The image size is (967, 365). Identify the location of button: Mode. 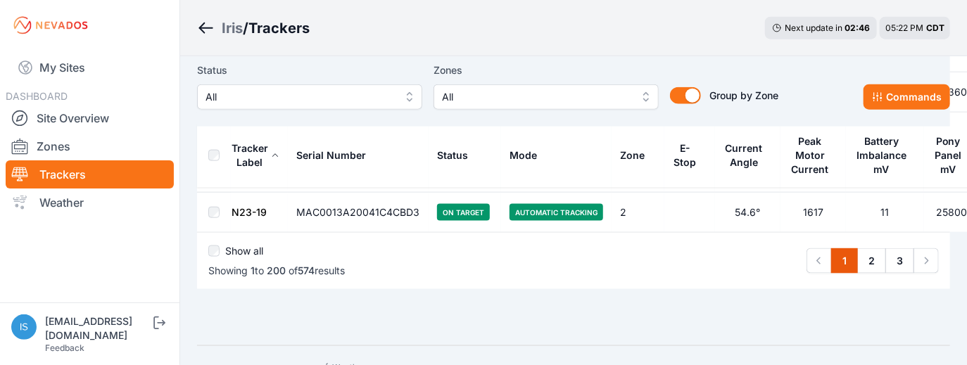
(528, 155).